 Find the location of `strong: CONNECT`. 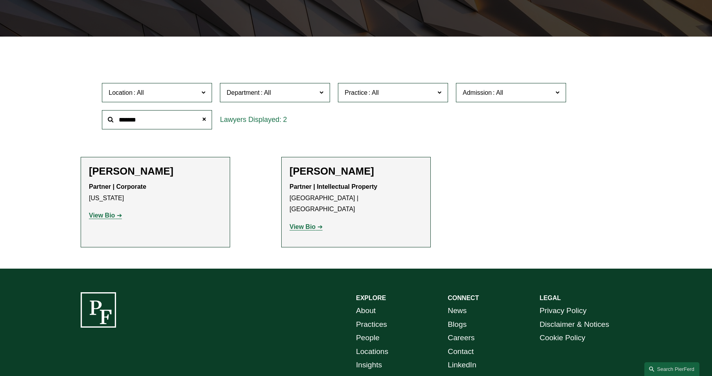

strong: CONNECT is located at coordinates (463, 298).